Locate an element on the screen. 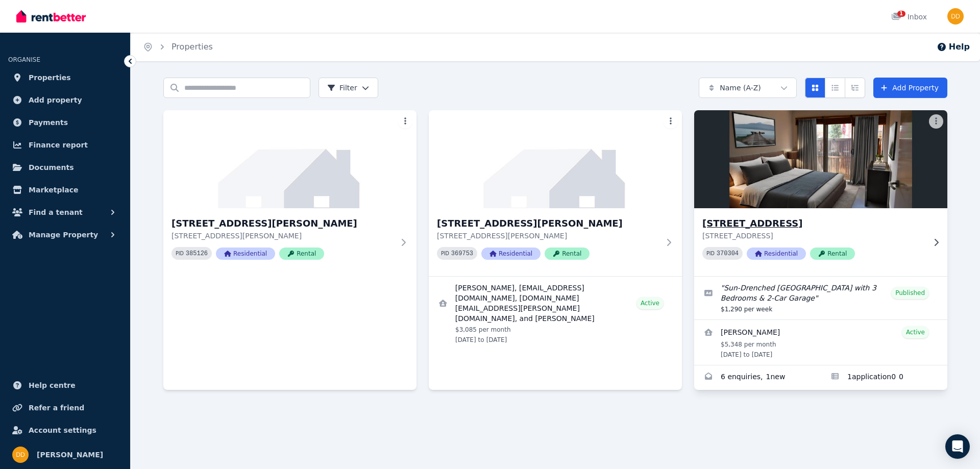 This screenshot has width=980, height=469. span: Marketplace is located at coordinates (53, 190).